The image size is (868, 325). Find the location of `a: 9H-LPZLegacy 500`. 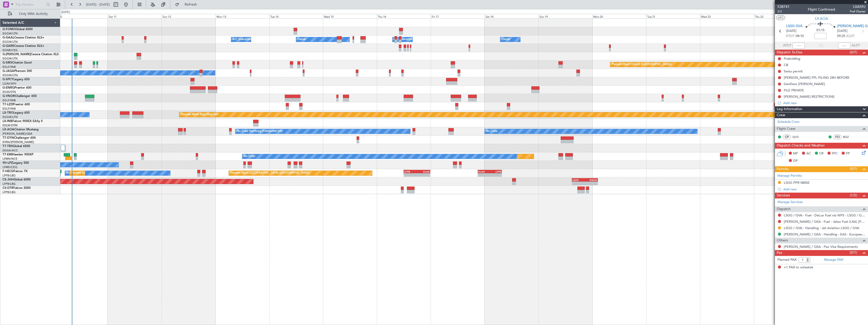

a: 9H-LPZLegacy 500 is located at coordinates (15, 163).